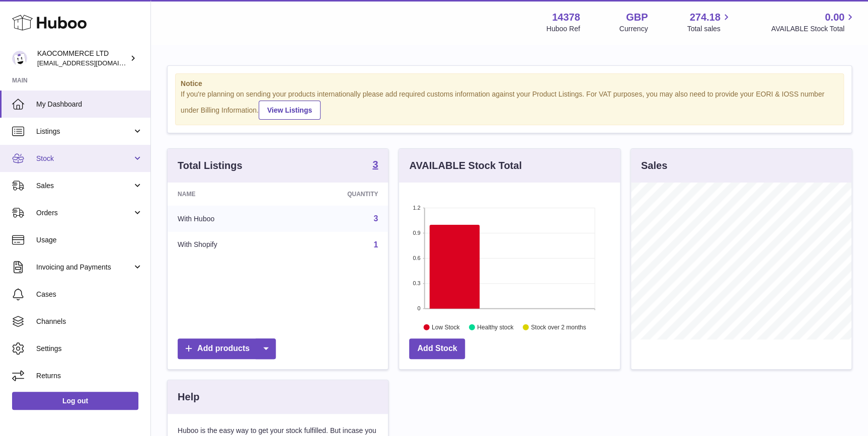  Describe the element at coordinates (188, 397) in the screenshot. I see `h3: Help` at that location.